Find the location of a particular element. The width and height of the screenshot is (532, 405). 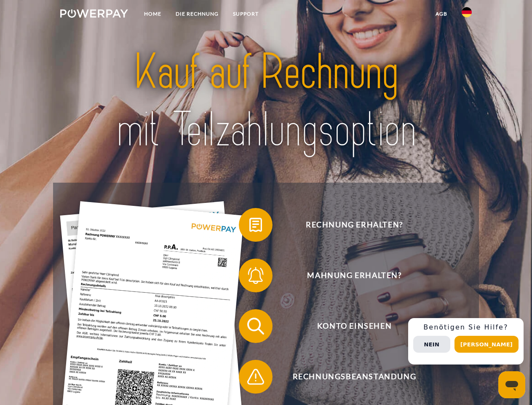

span: Konto einsehen is located at coordinates (354, 326).